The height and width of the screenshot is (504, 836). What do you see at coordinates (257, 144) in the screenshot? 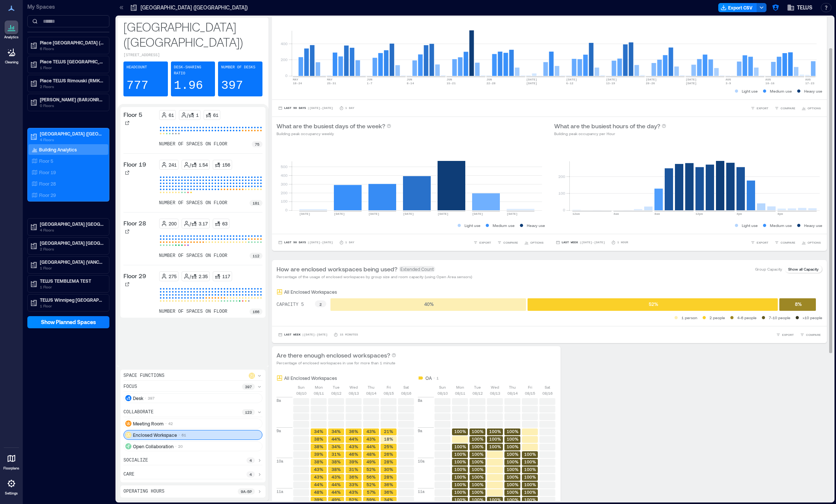
I see `p: 75` at bounding box center [257, 144].